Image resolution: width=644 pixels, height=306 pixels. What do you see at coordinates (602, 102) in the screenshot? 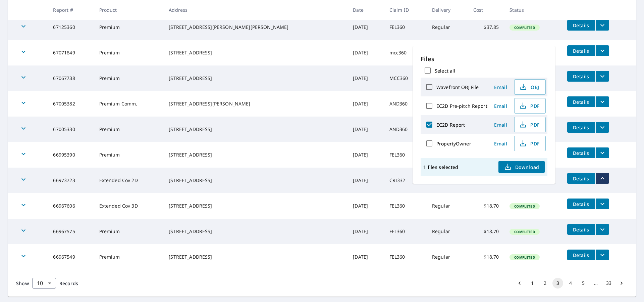
I see `button: filesDropdownBtn-67005382` at bounding box center [602, 102].